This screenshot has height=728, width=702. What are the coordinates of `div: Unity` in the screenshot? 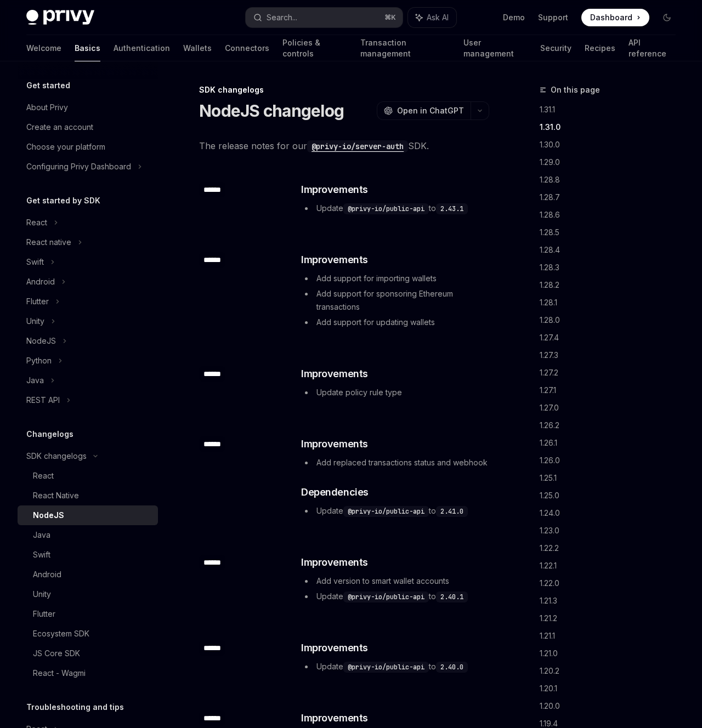 It's located at (42, 595).